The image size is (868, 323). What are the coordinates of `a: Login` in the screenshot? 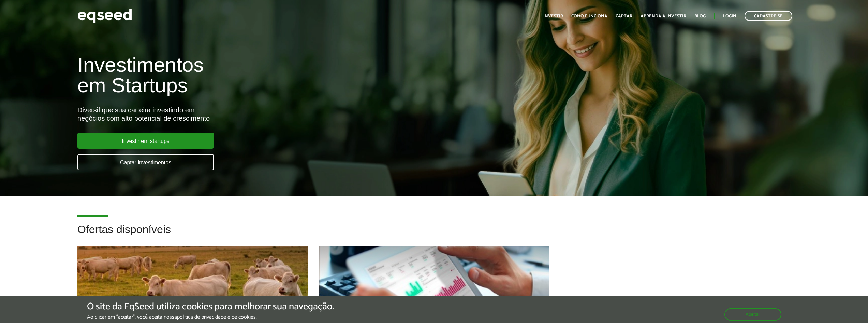 It's located at (730, 16).